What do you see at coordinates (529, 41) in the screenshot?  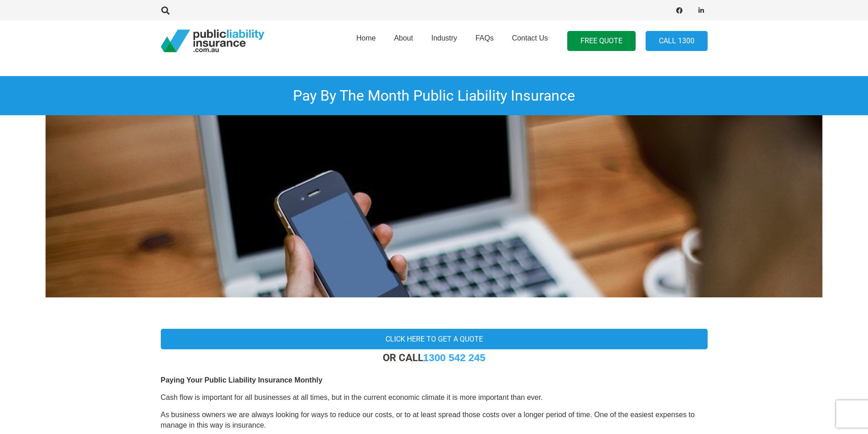 I see `a: Contact Us` at bounding box center [529, 41].